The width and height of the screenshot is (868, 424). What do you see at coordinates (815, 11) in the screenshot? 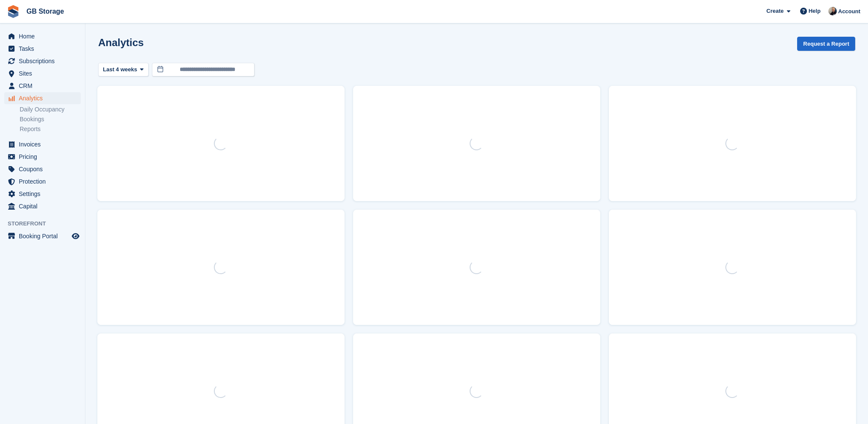
I see `span: Help` at bounding box center [815, 11].